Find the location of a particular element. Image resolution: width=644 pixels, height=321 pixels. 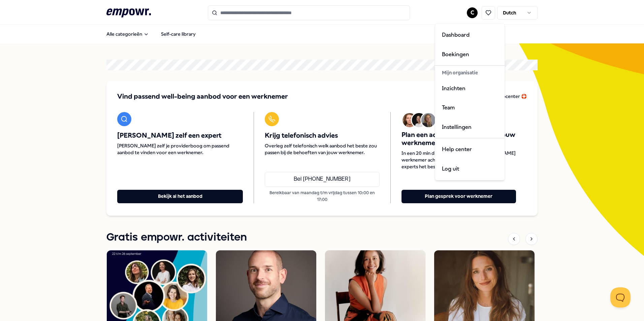

a: Inzichten is located at coordinates (470, 89).